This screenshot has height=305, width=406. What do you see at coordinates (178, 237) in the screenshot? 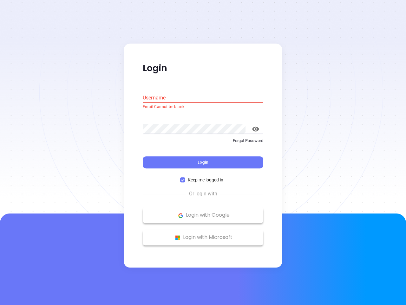
I see `img: Microsoft Logo` at bounding box center [178, 237].